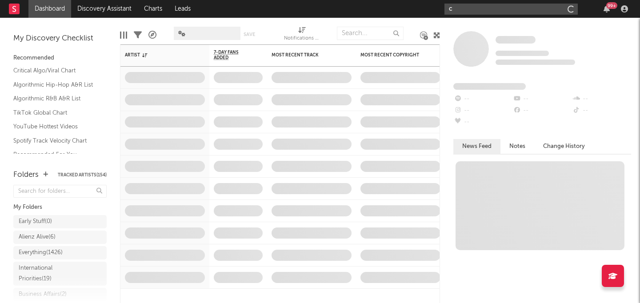  Describe the element at coordinates (43, 295) in the screenshot. I see `div: Business Affairs ( 2 )` at that location.